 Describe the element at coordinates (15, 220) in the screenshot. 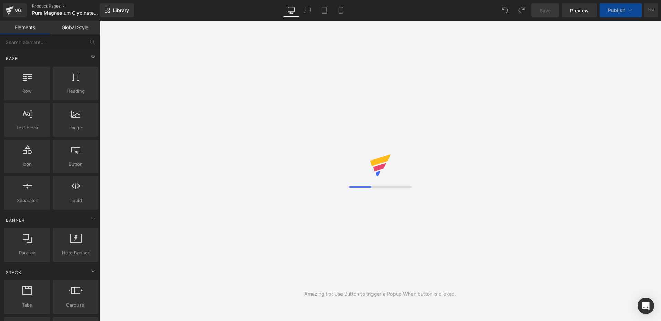

I see `span: Banner` at that location.